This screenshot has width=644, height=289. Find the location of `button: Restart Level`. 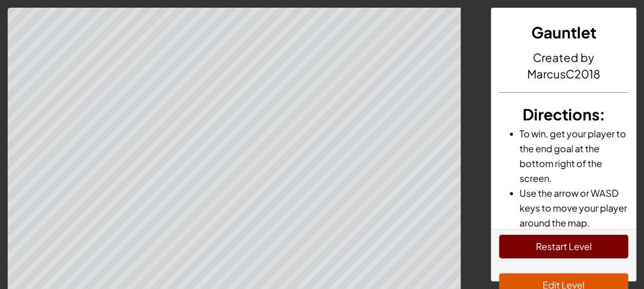

button: Restart Level is located at coordinates (563, 246).